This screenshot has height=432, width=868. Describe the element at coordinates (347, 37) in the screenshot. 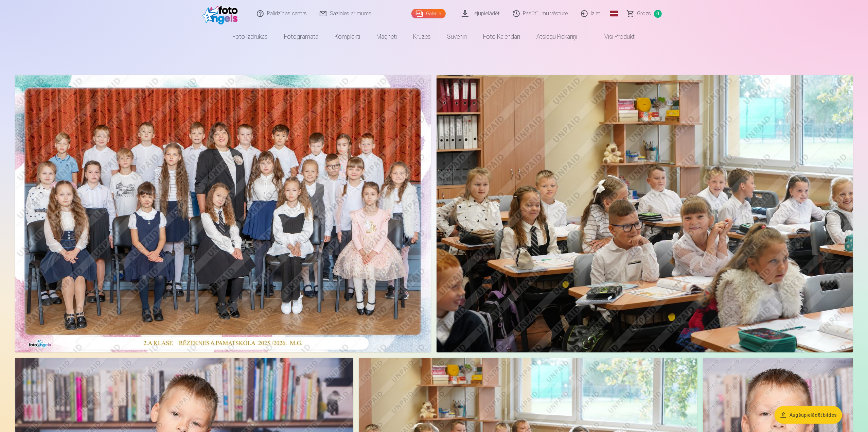

I see `a: Komplekti` at that location.